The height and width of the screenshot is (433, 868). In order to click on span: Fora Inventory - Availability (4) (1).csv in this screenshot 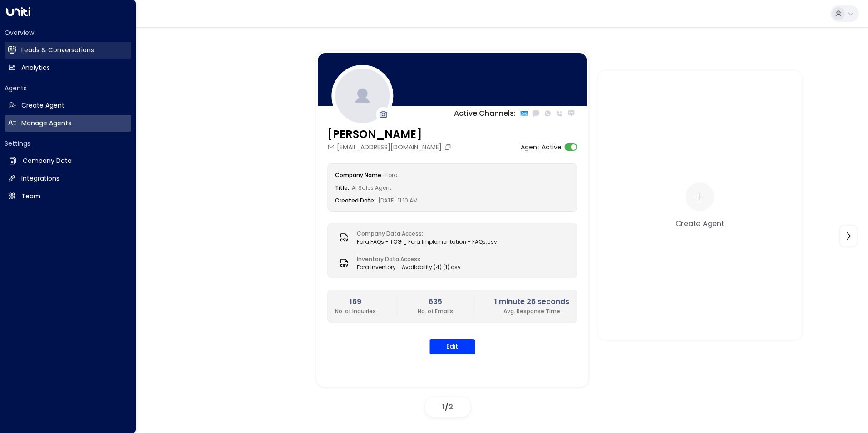, I will do `click(409, 268)`.